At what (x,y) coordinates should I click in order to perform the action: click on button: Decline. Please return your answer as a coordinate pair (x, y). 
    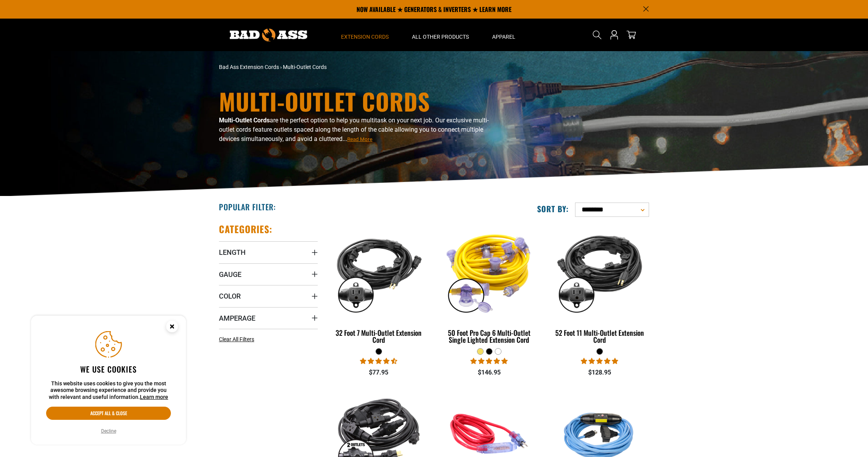
    Looking at the image, I should click on (108, 431).